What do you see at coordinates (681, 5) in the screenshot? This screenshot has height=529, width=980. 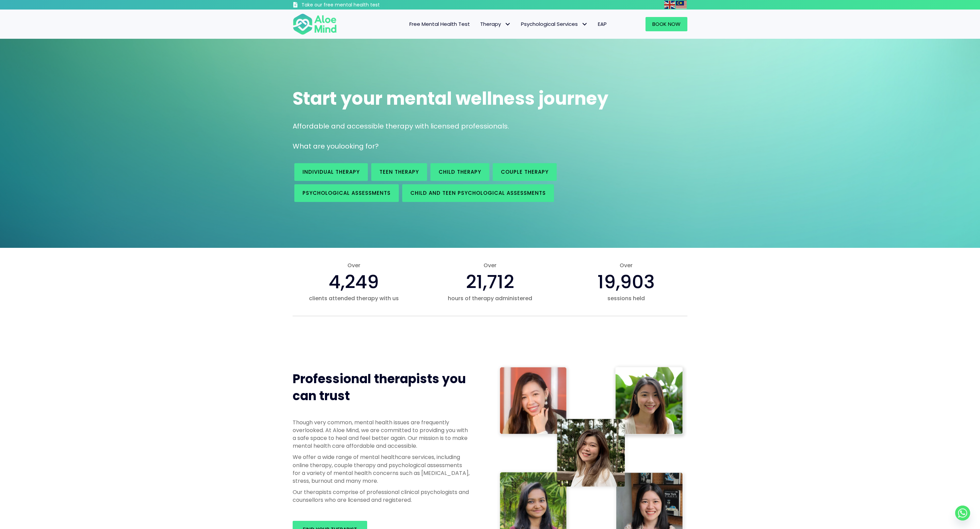 I see `img: ms` at bounding box center [681, 5].